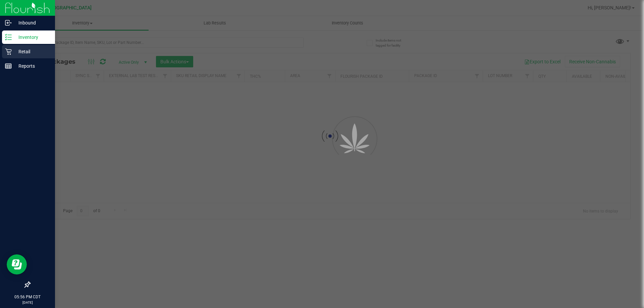 Image resolution: width=644 pixels, height=308 pixels. I want to click on p: Retail, so click(32, 52).